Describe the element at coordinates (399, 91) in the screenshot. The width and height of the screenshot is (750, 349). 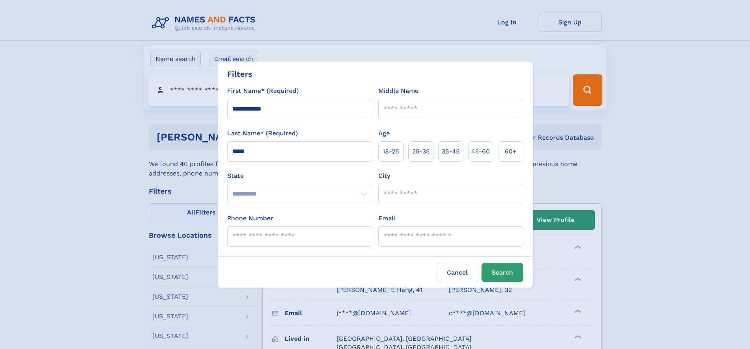
I see `label: Middle Name` at that location.